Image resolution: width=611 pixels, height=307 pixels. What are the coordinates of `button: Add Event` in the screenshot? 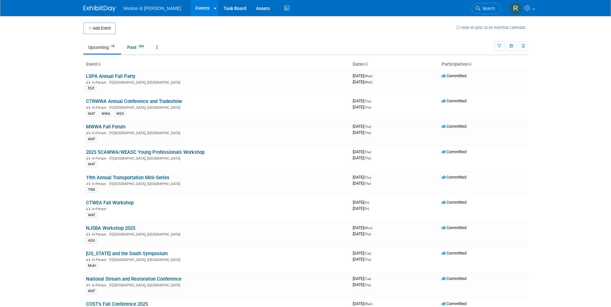 It's located at (99, 28).